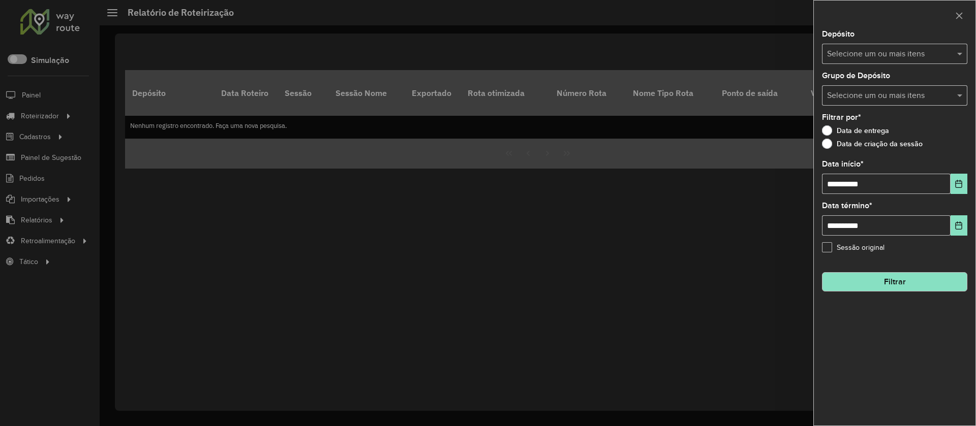 The image size is (976, 426). I want to click on label: Filtrar por, so click(841, 117).